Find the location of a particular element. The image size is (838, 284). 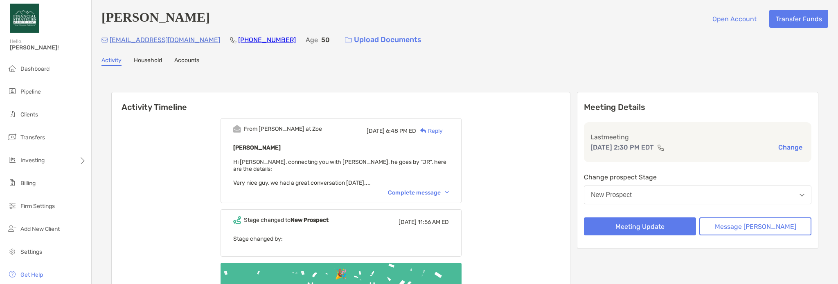

button: New Prospect is located at coordinates (698, 195).